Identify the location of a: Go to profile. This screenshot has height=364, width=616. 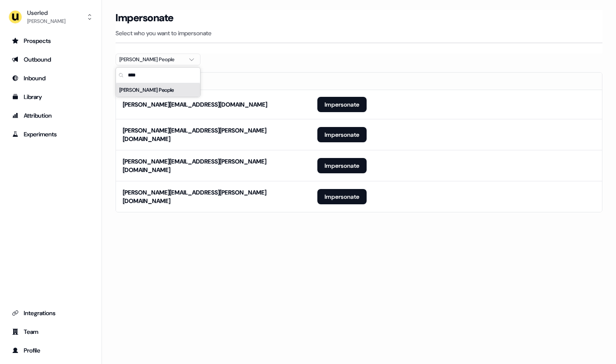
(50, 351).